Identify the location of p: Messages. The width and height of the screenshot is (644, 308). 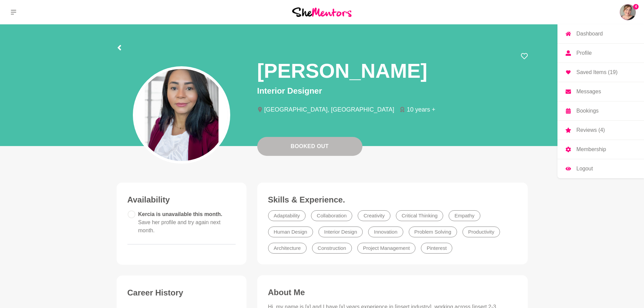
(588, 92).